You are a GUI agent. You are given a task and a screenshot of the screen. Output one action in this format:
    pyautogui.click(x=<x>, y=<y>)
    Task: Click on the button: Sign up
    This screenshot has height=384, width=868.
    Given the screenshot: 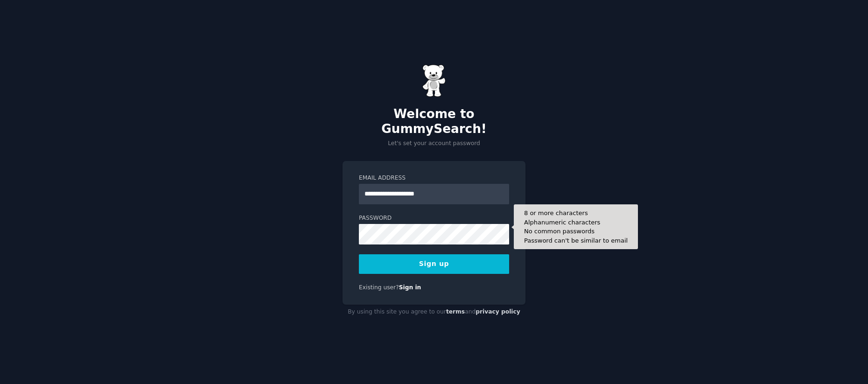 What is the action you would take?
    pyautogui.click(x=434, y=264)
    